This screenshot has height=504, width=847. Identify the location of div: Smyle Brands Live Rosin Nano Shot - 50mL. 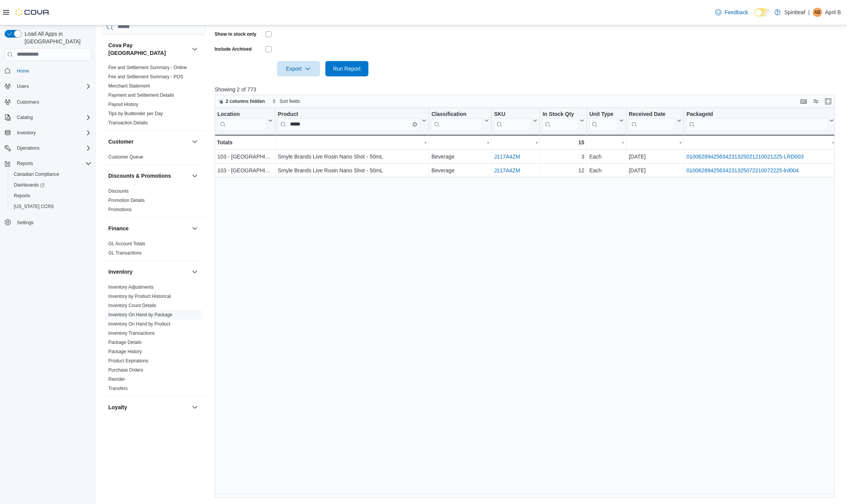
(352, 171).